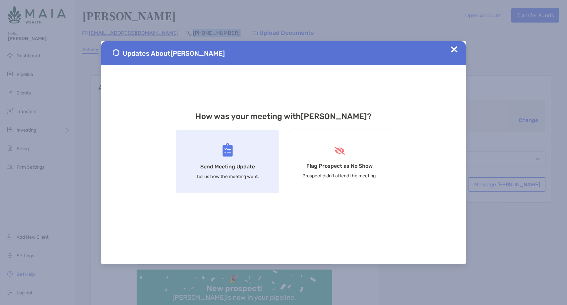 The width and height of the screenshot is (567, 305). Describe the element at coordinates (227, 150) in the screenshot. I see `img: Send Meeting Update` at that location.